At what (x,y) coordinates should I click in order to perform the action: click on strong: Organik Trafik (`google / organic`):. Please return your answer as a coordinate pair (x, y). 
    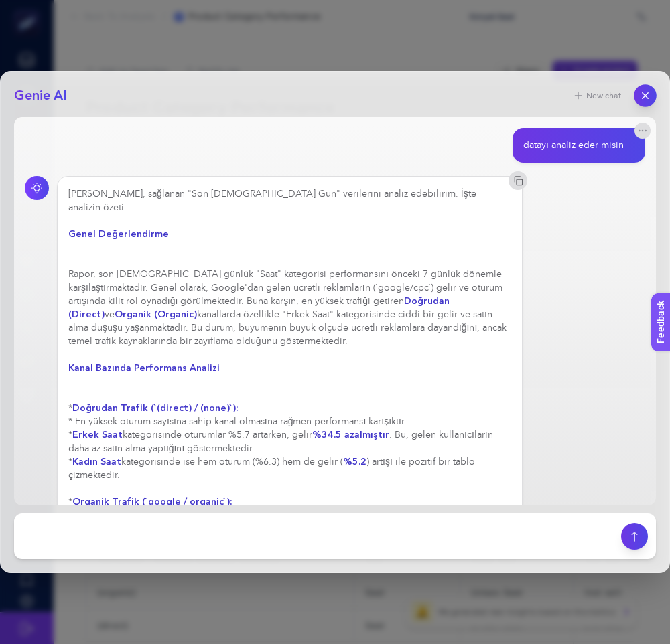
    Looking at the image, I should click on (152, 501).